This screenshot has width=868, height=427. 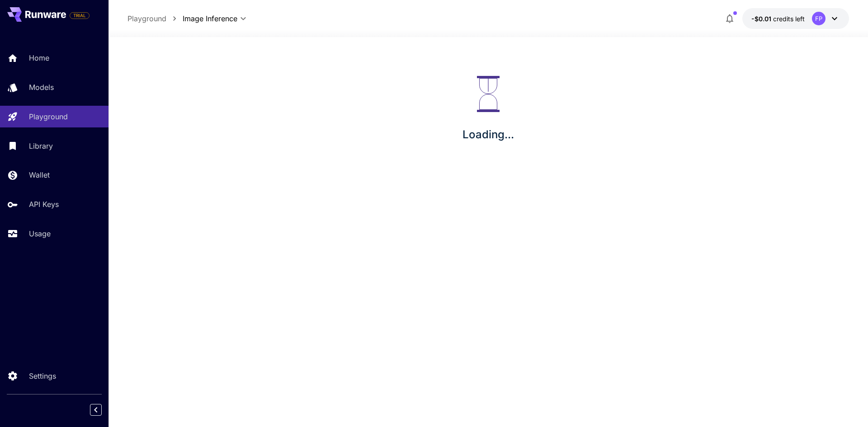 I want to click on div: FP, so click(x=819, y=19).